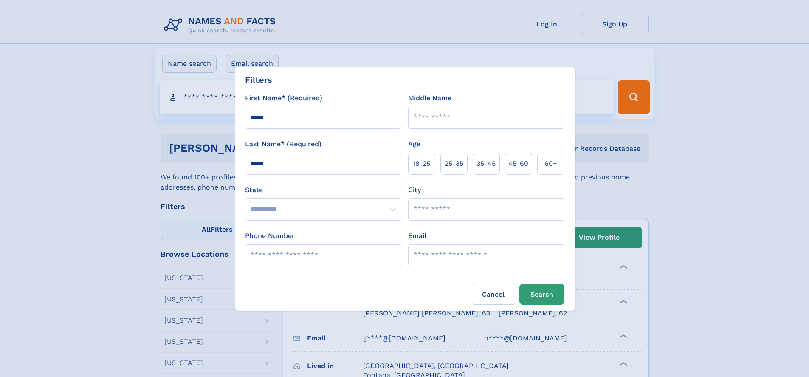 This screenshot has height=377, width=809. Describe the element at coordinates (417, 236) in the screenshot. I see `label: Email` at that location.